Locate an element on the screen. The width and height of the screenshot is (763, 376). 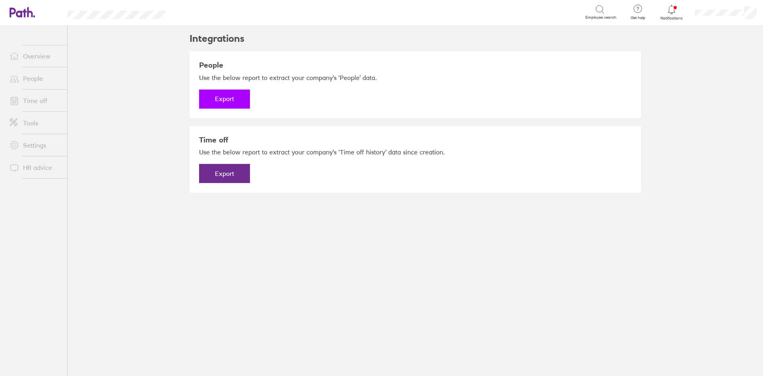
a: People is located at coordinates (35, 78).